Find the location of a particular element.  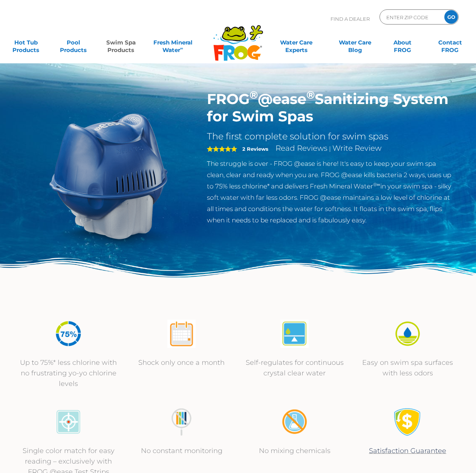

img: Satisfaction Guarantee Icon is located at coordinates (408, 422).